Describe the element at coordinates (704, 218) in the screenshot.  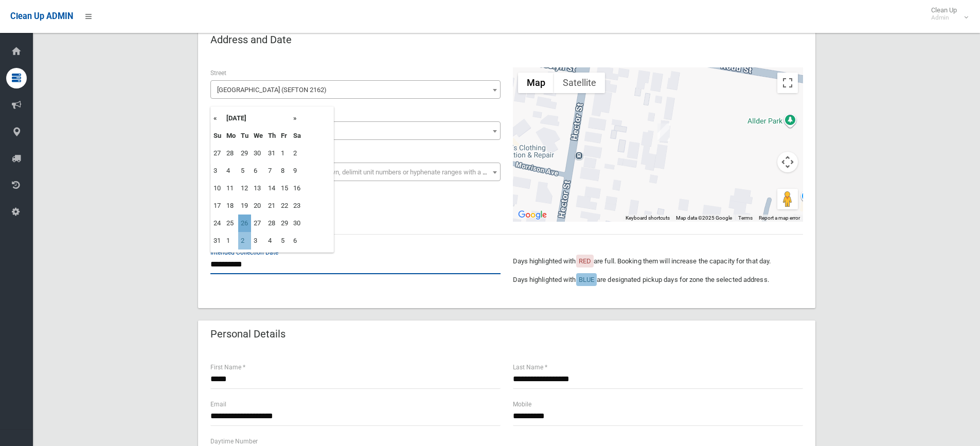
I see `span: Map data ©2025 Google` at that location.